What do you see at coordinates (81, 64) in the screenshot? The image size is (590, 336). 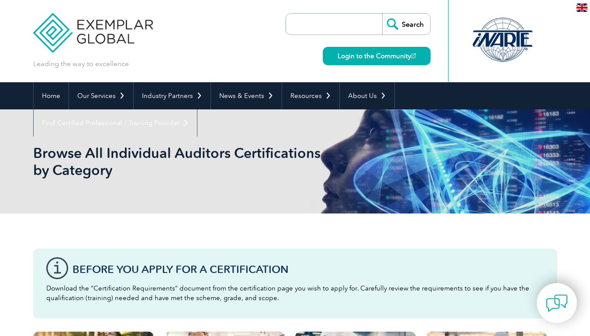 I see `p: Leading the way to excellence` at bounding box center [81, 64].